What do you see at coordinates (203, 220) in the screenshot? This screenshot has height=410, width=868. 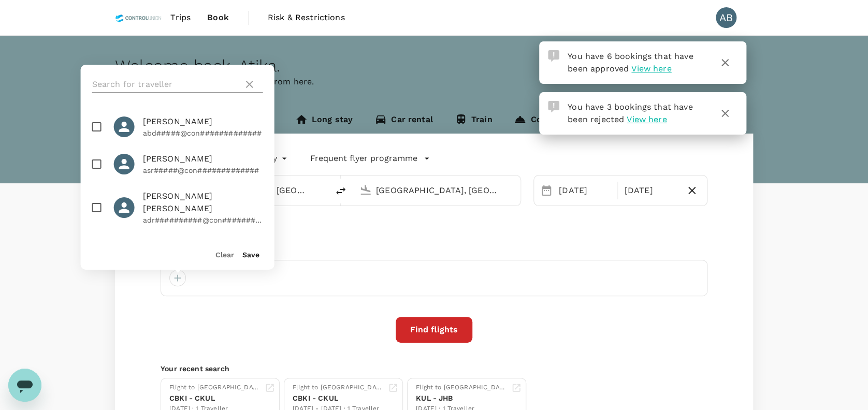 I see `p: adr##########@con#############` at bounding box center [203, 220].